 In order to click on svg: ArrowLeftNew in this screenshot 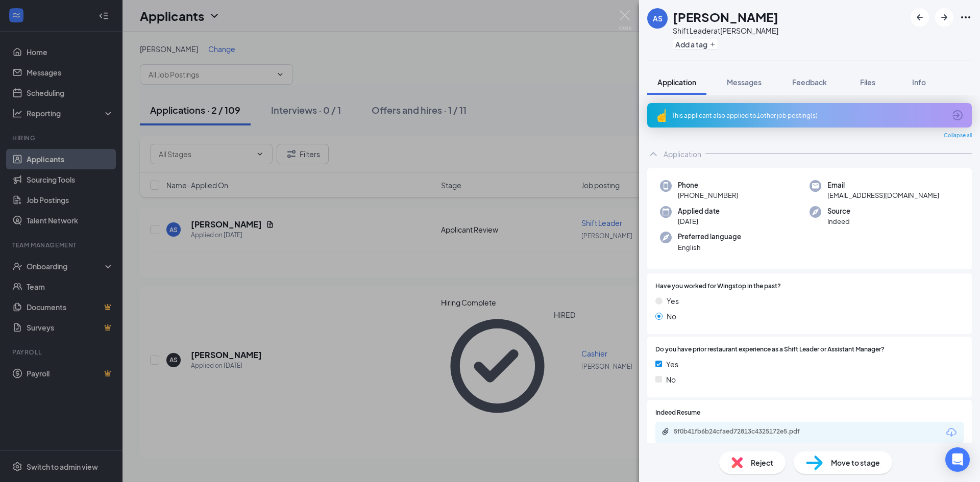, I will do `click(920, 17)`.